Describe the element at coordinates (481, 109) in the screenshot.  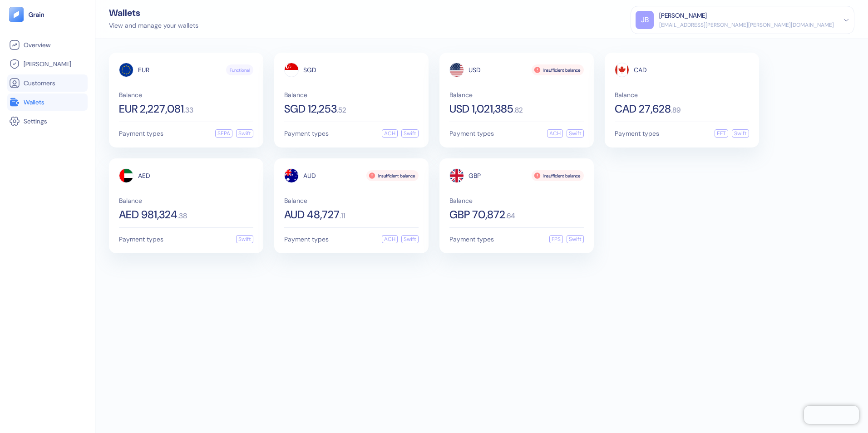
I see `span: USD 1,021,385` at that location.